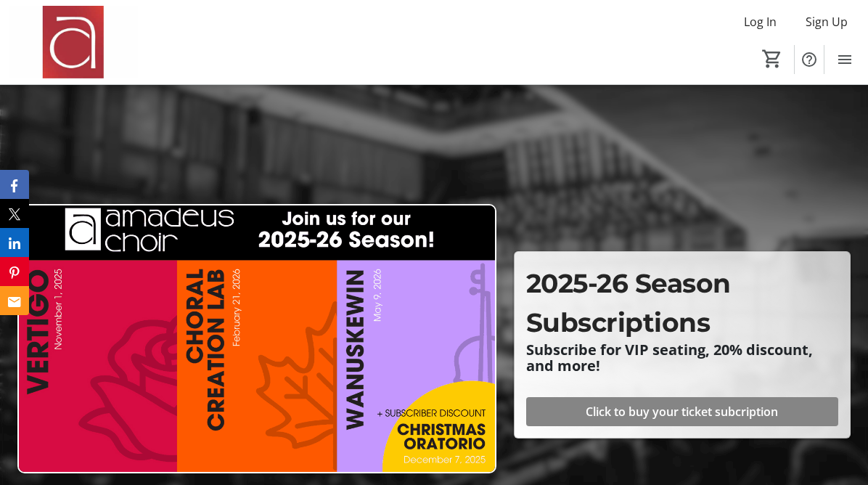  I want to click on p: Subscribe for VIP seating, 20% discount, and more!, so click(682, 358).